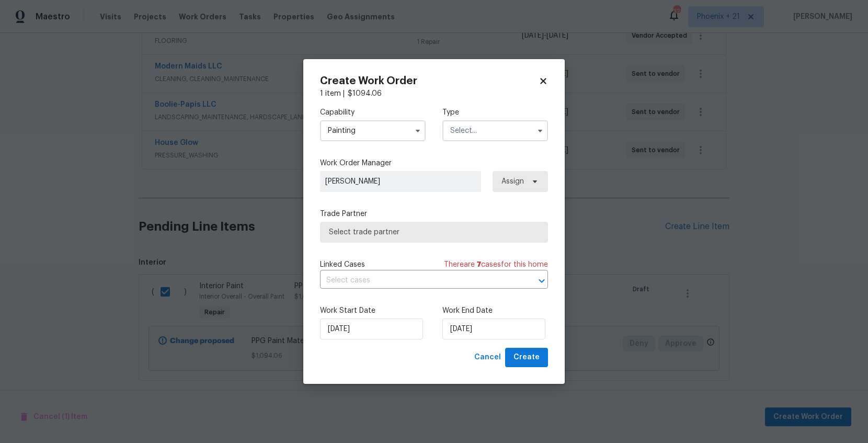 The height and width of the screenshot is (443, 868). I want to click on button: Open, so click(542, 281).